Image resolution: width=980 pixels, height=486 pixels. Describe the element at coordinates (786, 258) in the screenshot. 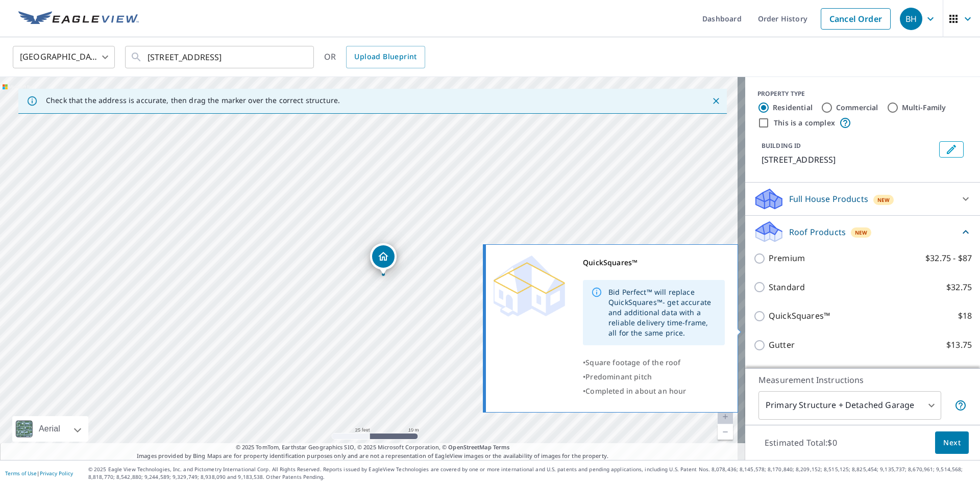

I see `p: Premium` at that location.